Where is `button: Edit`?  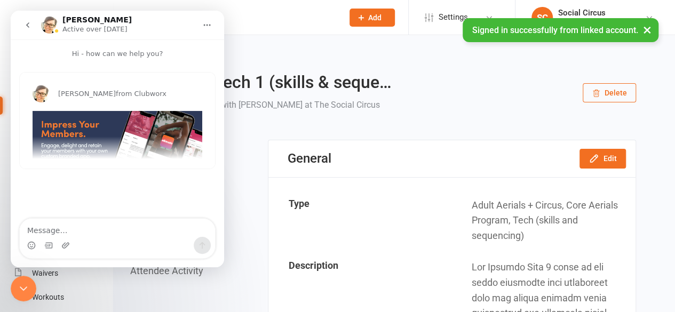
button: Edit is located at coordinates (603, 159).